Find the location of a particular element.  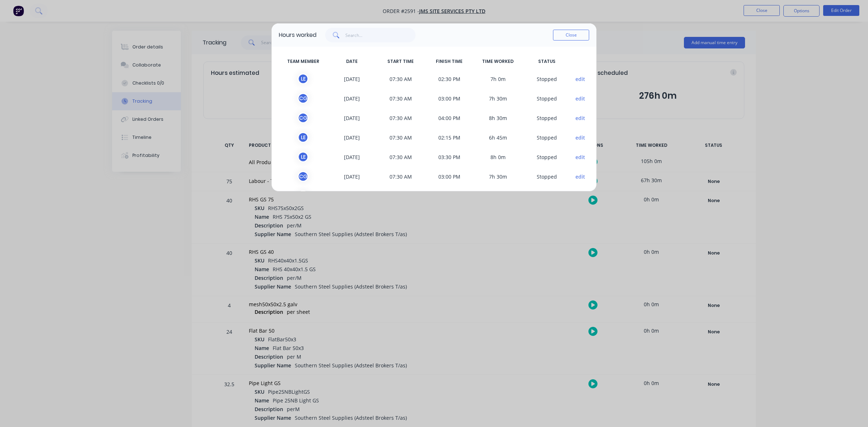

span: TIME WORKED is located at coordinates (498, 62).